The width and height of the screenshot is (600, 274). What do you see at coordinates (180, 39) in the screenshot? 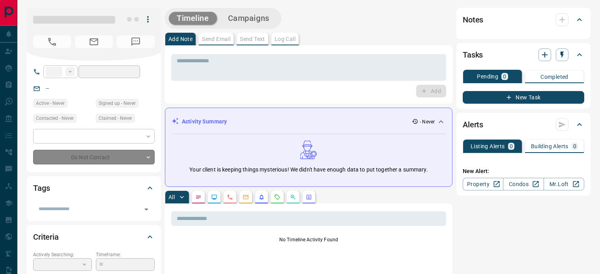
I see `p: Add Note` at bounding box center [180, 39].